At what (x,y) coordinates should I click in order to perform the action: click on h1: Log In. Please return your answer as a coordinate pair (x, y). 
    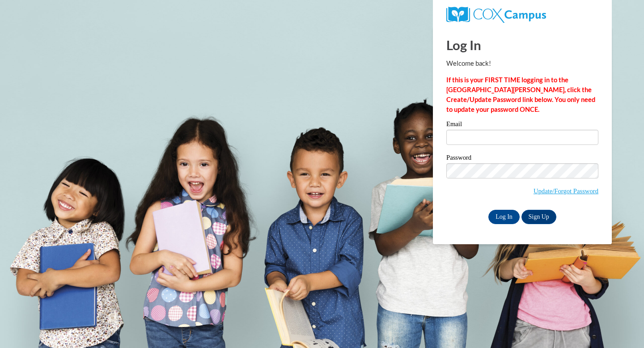
    Looking at the image, I should click on (522, 45).